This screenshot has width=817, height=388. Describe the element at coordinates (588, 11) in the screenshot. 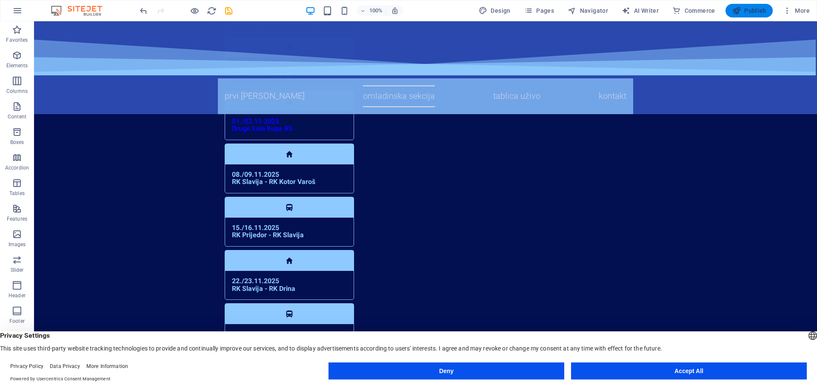

I see `span: Navigator` at that location.